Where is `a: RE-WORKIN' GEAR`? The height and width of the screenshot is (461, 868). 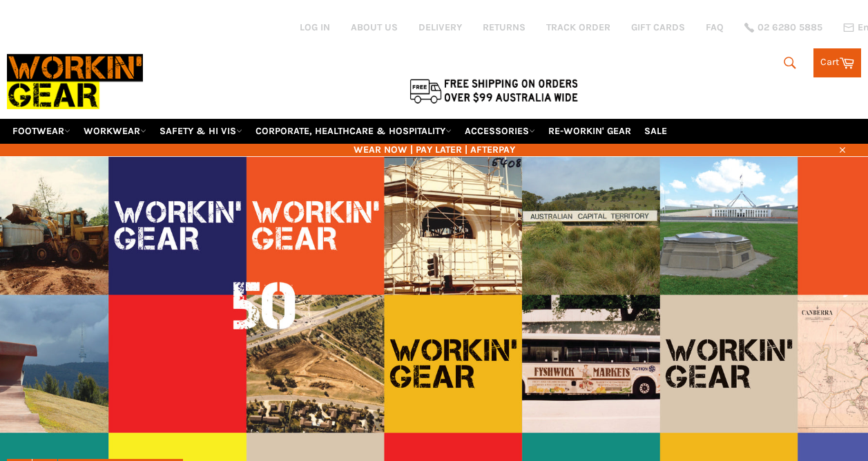
a: RE-WORKIN' GEAR is located at coordinates (590, 131).